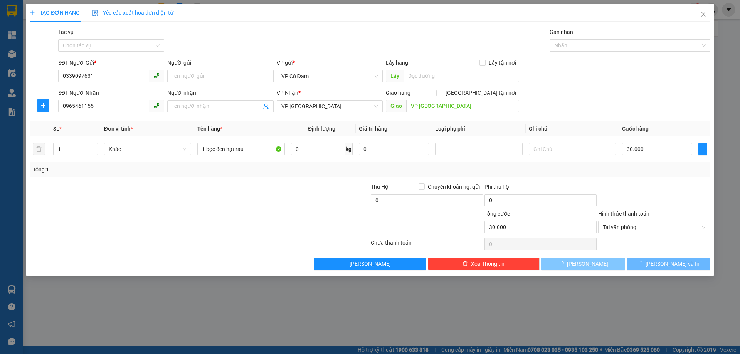  What do you see at coordinates (704, 14) in the screenshot?
I see `span: close` at bounding box center [704, 14].